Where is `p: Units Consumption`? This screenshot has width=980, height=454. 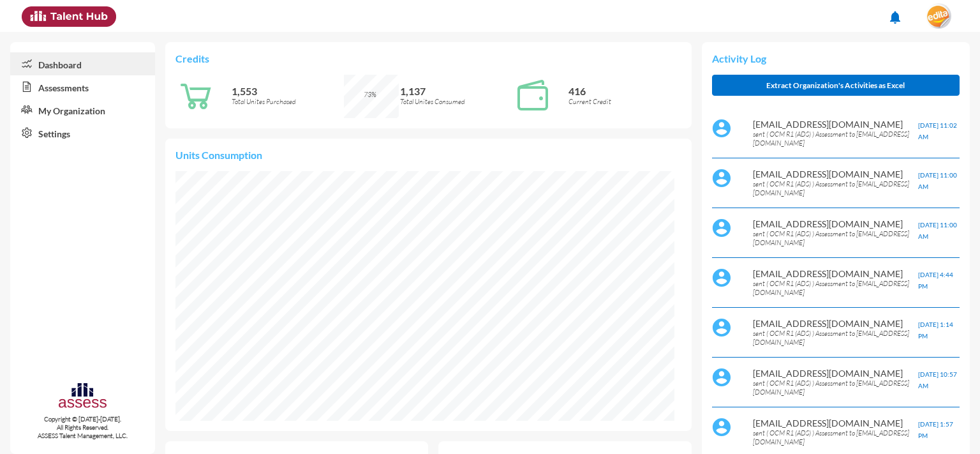
p: Units Consumption is located at coordinates (428, 155).